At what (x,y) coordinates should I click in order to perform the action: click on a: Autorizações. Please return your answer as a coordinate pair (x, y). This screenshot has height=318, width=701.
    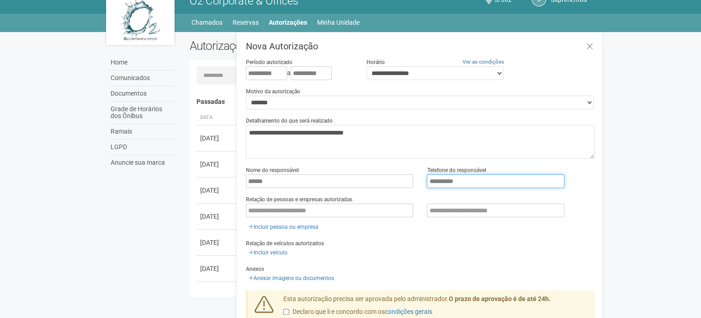
    Looking at the image, I should click on (288, 22).